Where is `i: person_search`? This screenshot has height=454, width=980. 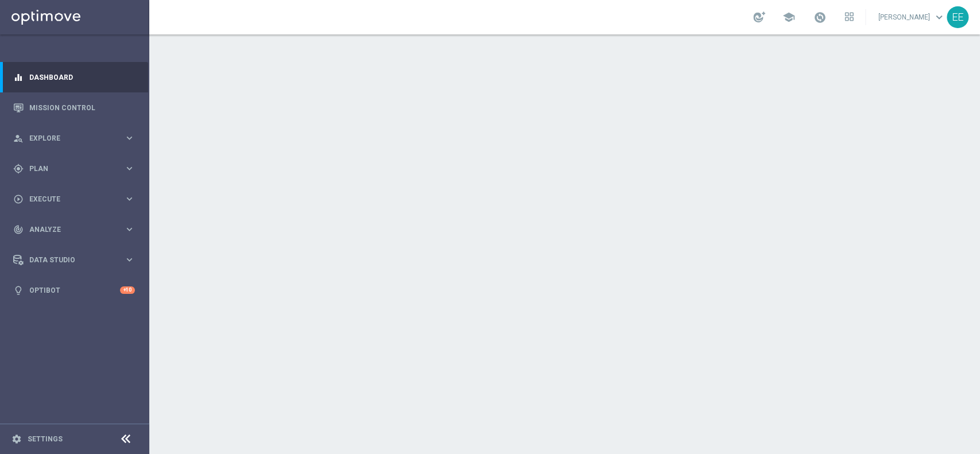 i: person_search is located at coordinates (18, 139).